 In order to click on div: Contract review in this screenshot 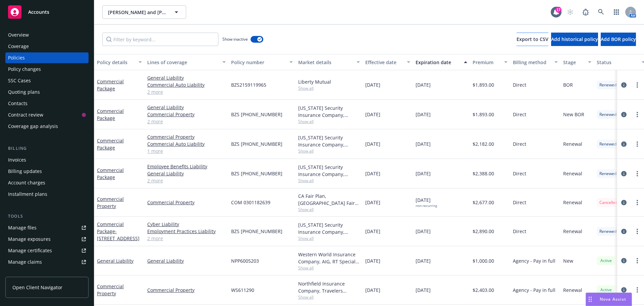, I will do `click(25, 115)`.